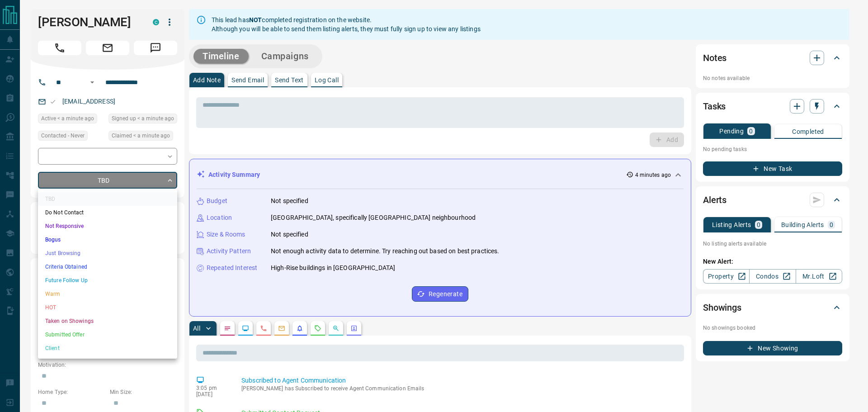 This screenshot has width=868, height=412. What do you see at coordinates (107, 308) in the screenshot?
I see `li: HOT` at bounding box center [107, 308].